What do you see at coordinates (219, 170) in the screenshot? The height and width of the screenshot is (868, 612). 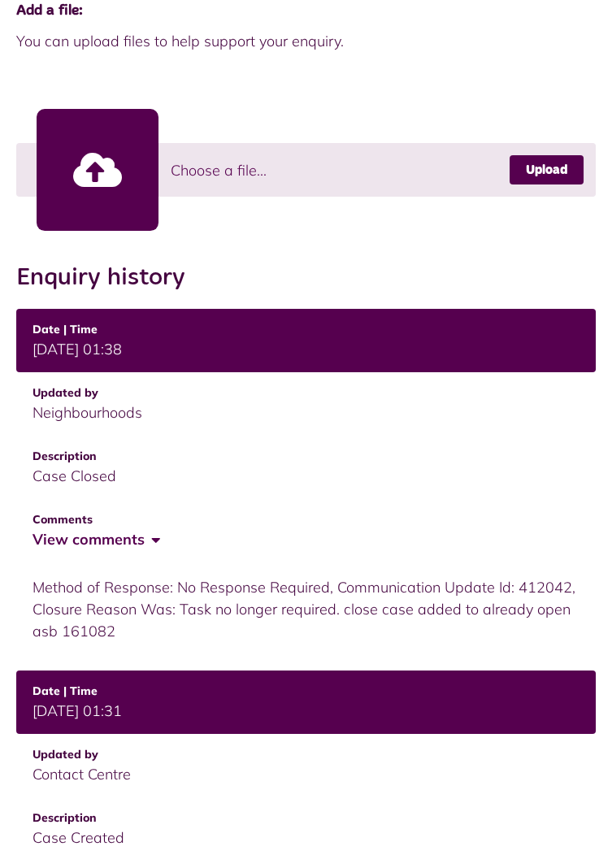 I see `span: Choose a file...` at bounding box center [219, 170].